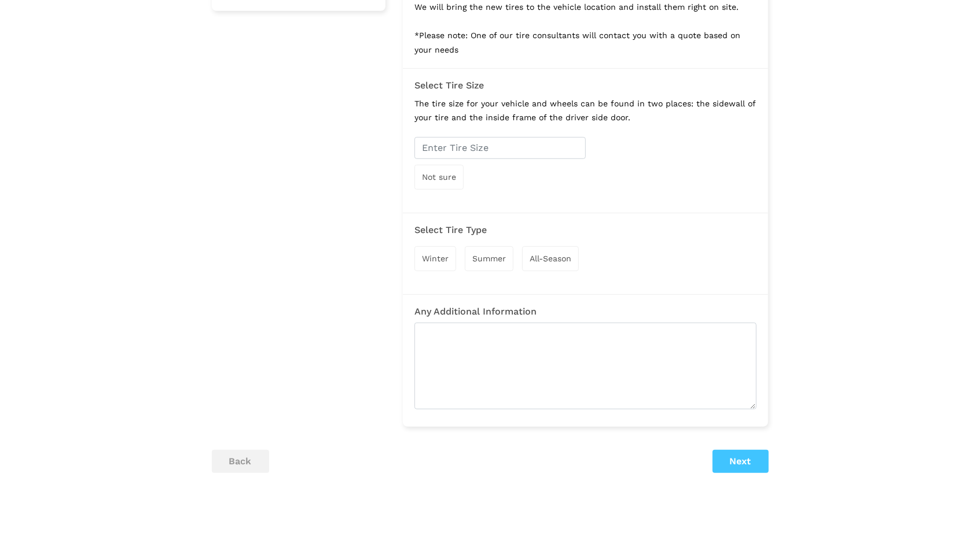 The image size is (980, 536). Describe the element at coordinates (585, 312) in the screenshot. I see `h3: Any Additional Information` at that location.